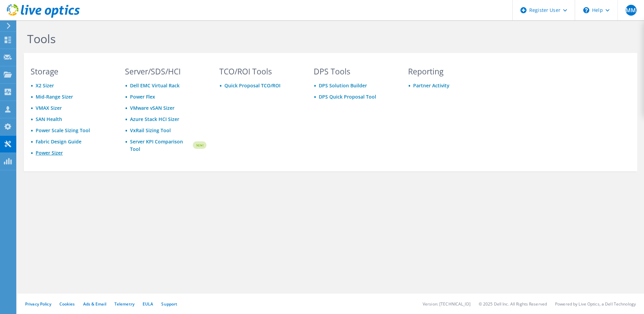 The height and width of the screenshot is (314, 644). What do you see at coordinates (152, 108) in the screenshot?
I see `a: VMware vSAN Sizer` at bounding box center [152, 108].